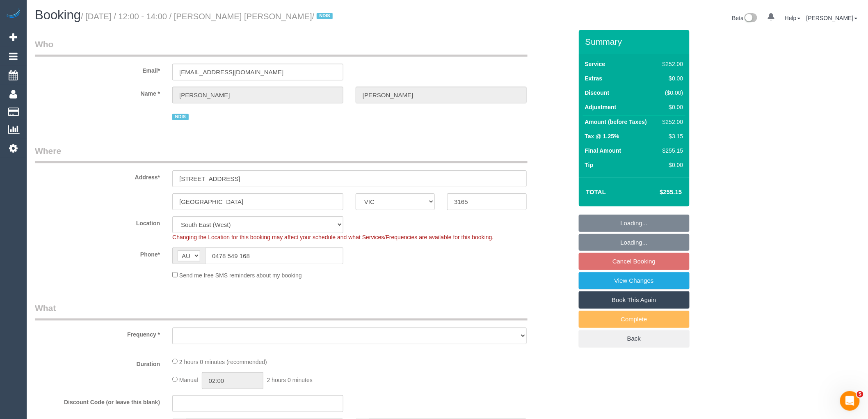  What do you see at coordinates (258, 72) in the screenshot?
I see `input: Email*` at bounding box center [258, 72].